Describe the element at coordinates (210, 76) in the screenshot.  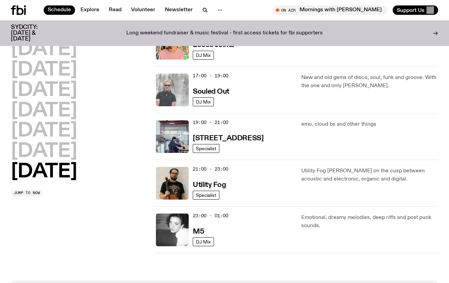
I see `span: 17:00 - 19:00` at that location.